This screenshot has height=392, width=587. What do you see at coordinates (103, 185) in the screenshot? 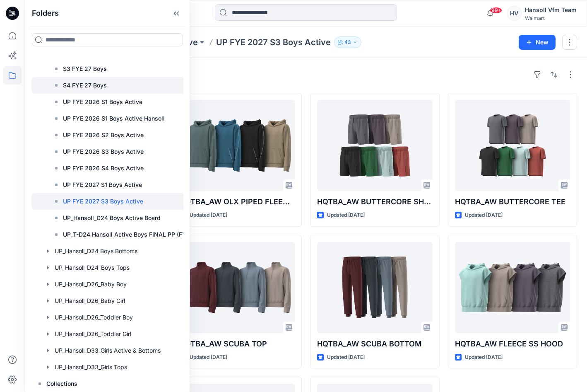
I see `p: UP FYE 2027 S1 Boys Active` at bounding box center [103, 185].